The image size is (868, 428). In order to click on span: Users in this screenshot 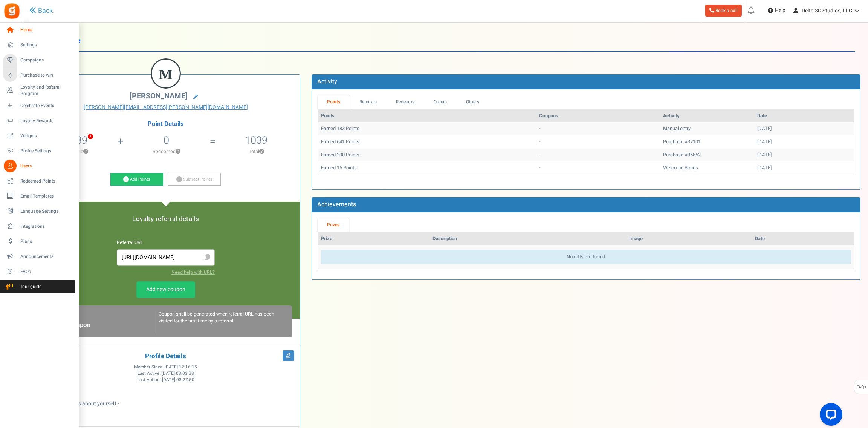, I will do `click(46, 166)`.